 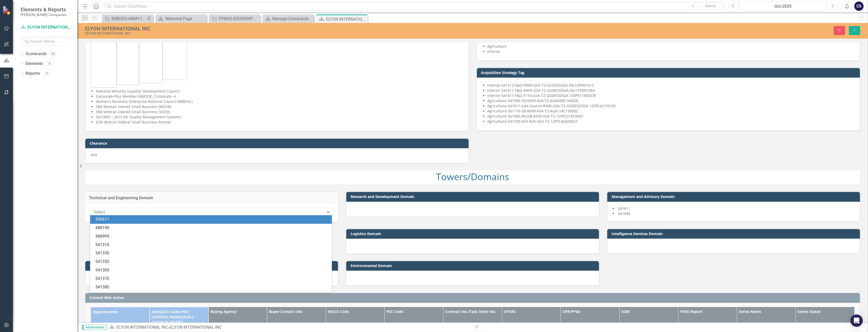 What do you see at coordinates (43, 9) in the screenshot?
I see `span: Elements & Reports` at bounding box center [43, 9].